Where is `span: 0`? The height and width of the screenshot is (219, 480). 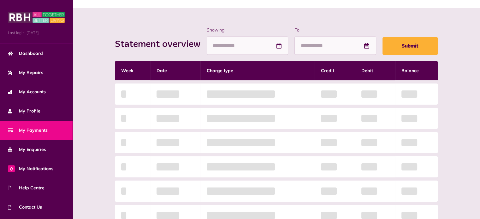 span: 0 is located at coordinates (11, 169).